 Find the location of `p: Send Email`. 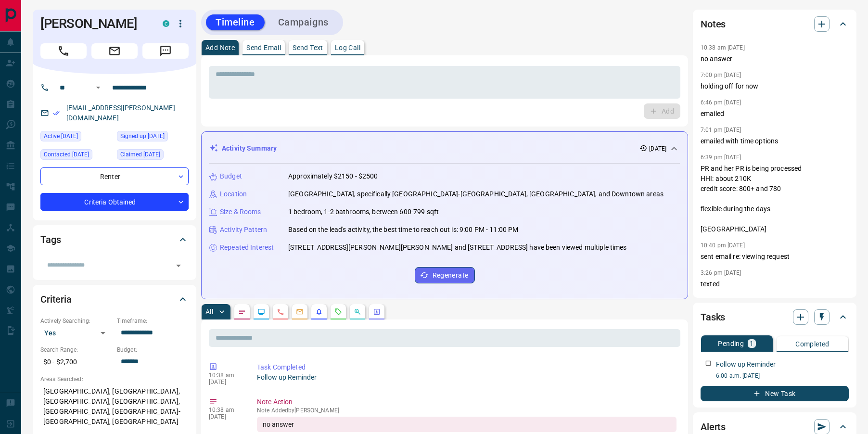

p: Send Email is located at coordinates (264, 47).